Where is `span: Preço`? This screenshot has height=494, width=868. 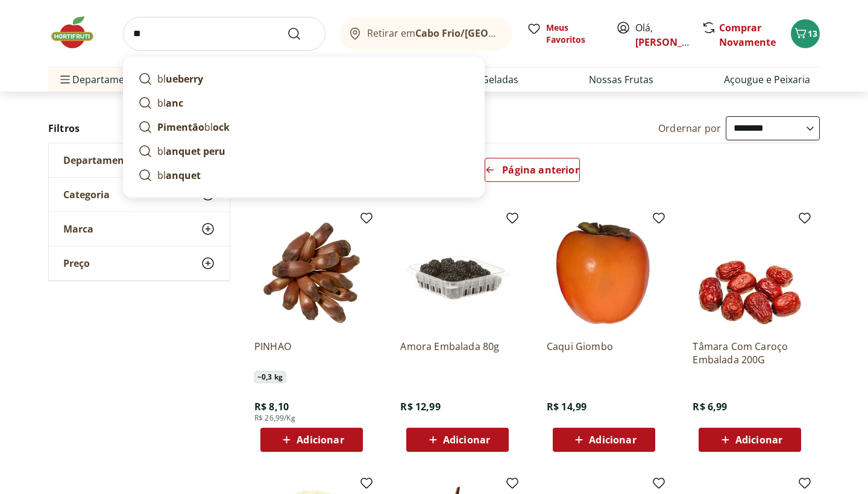 span: Preço is located at coordinates (77, 263).